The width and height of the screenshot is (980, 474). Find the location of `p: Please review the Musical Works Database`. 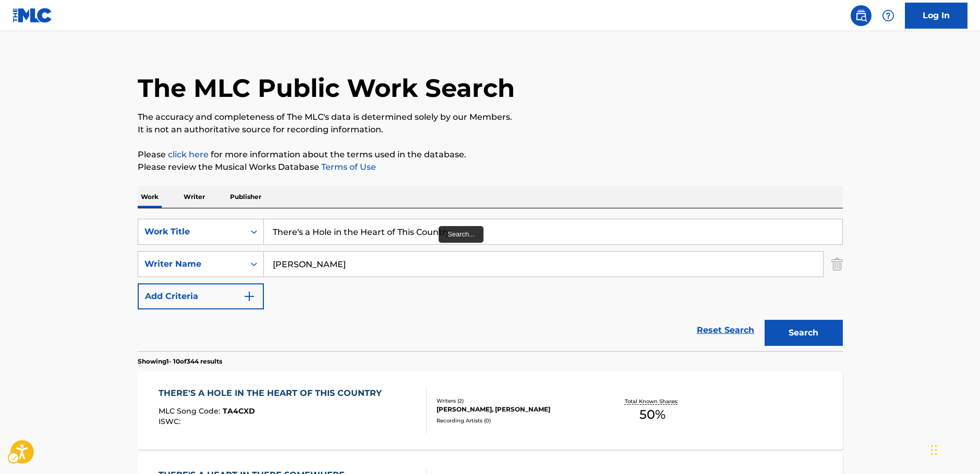

p: Please review the Musical Works Database is located at coordinates (490, 167).